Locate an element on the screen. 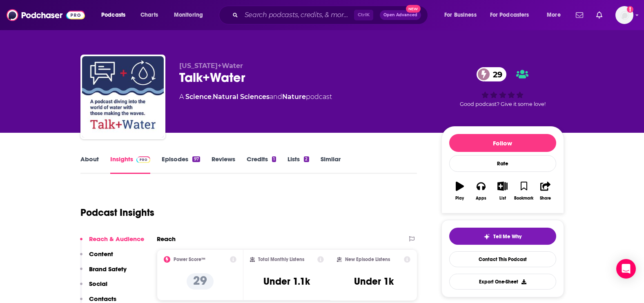 The height and width of the screenshot is (303, 644). a: Charts is located at coordinates (149, 15).